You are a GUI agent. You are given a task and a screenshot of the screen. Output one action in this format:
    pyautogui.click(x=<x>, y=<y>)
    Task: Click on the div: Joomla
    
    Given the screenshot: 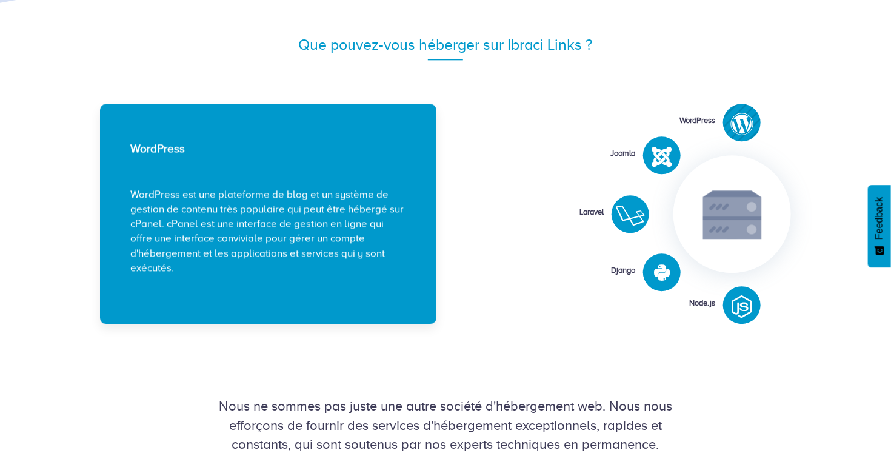 What is the action you would take?
    pyautogui.click(x=590, y=153)
    